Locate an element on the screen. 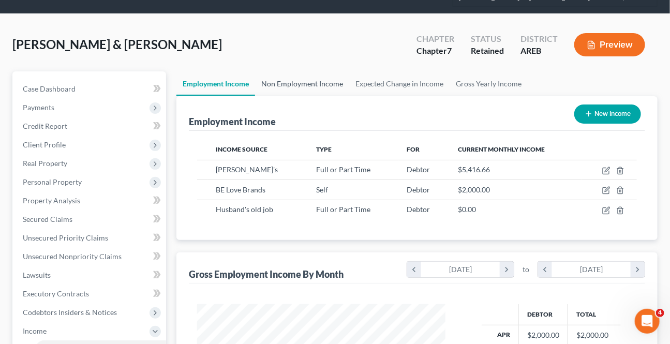 This screenshot has height=344, width=670. span: Real Property is located at coordinates (45, 163).